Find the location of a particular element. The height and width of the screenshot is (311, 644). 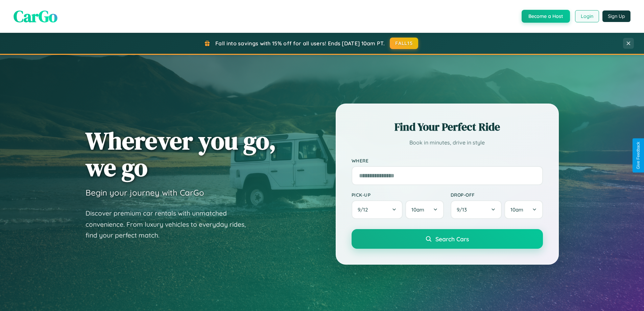

label: Pick-up is located at coordinates (398, 195).